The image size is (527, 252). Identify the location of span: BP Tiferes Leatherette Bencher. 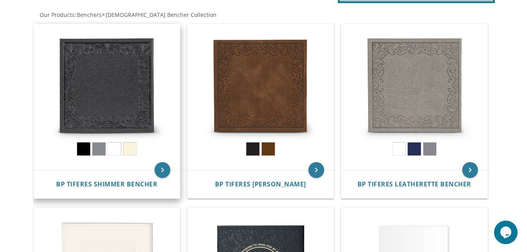
(414, 184).